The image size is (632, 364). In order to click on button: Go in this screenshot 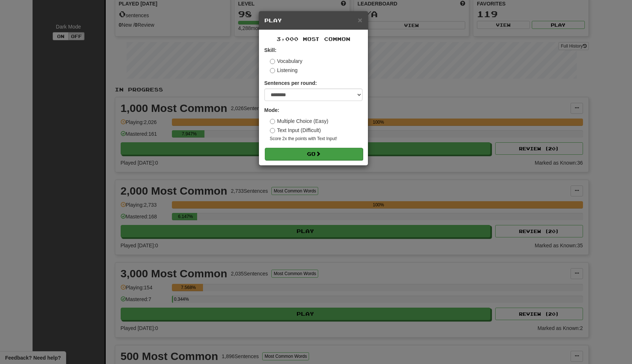, I will do `click(314, 154)`.